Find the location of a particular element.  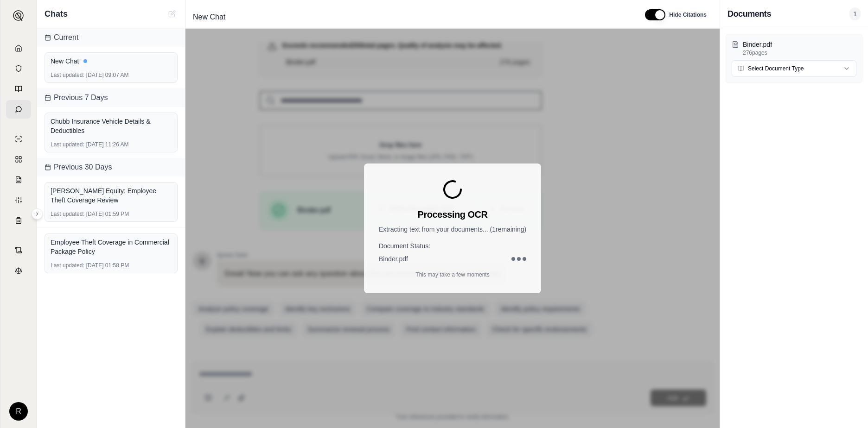

a: Legal Search Engine is located at coordinates (18, 271).